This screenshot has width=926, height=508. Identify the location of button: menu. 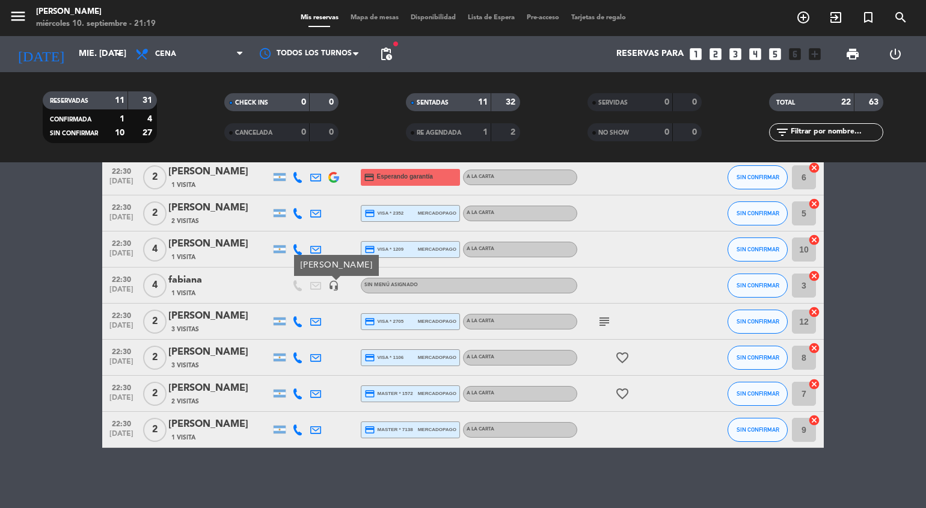
(18, 18).